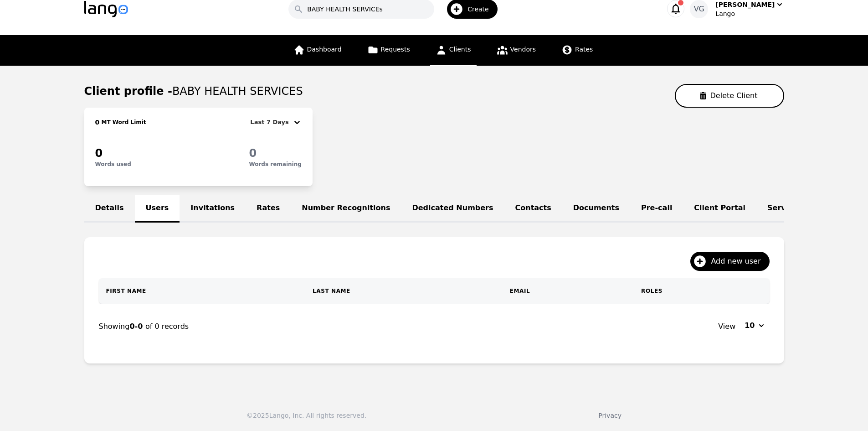 Image resolution: width=868 pixels, height=431 pixels. Describe the element at coordinates (137, 326) in the screenshot. I see `span: 0-0` at that location.